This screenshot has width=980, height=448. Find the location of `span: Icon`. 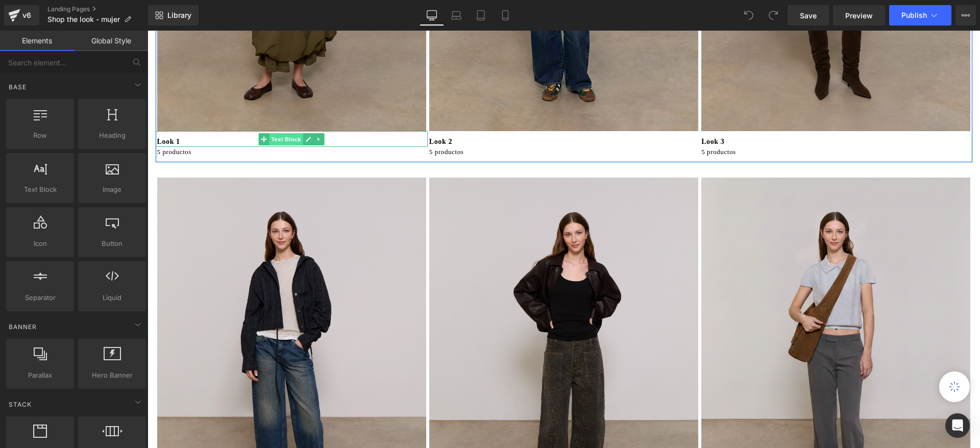

span: Icon is located at coordinates (40, 243).